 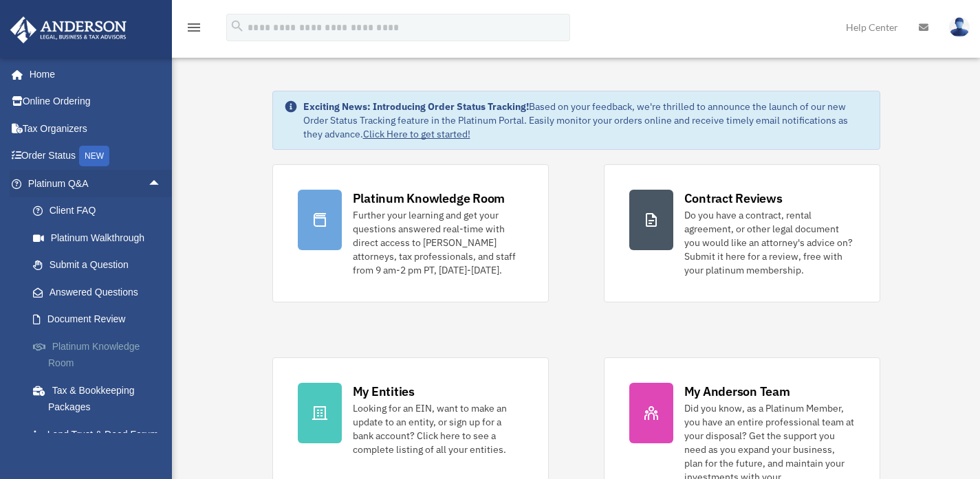 I want to click on i: search, so click(x=237, y=26).